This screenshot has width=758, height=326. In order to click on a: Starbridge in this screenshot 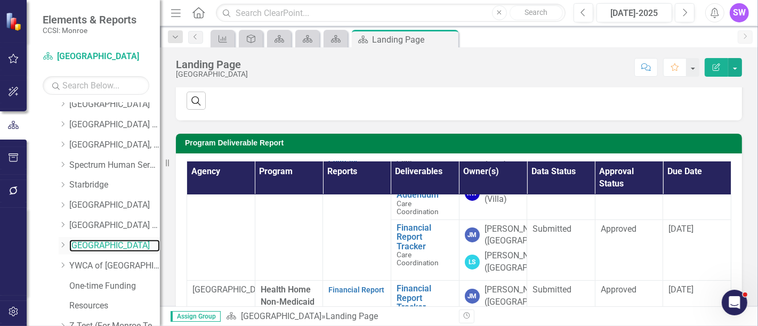, I will do `click(115, 185)`.